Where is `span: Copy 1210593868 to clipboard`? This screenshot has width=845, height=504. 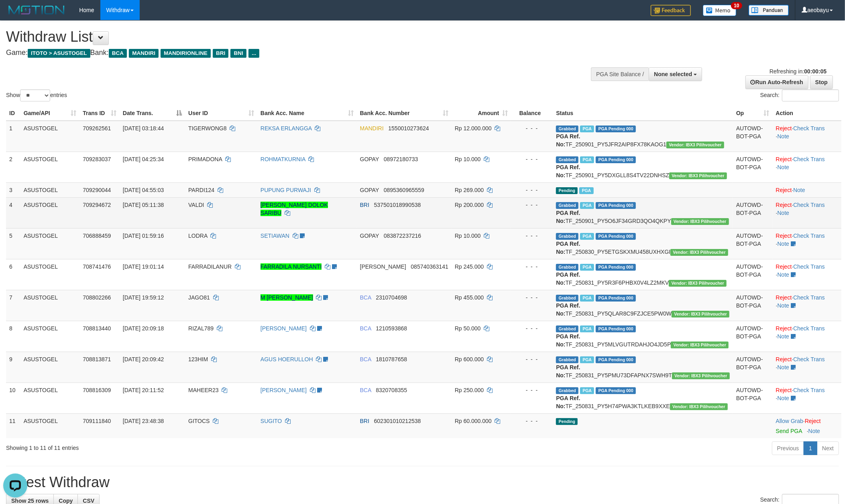
span: Copy 1210593868 to clipboard is located at coordinates (391, 329).